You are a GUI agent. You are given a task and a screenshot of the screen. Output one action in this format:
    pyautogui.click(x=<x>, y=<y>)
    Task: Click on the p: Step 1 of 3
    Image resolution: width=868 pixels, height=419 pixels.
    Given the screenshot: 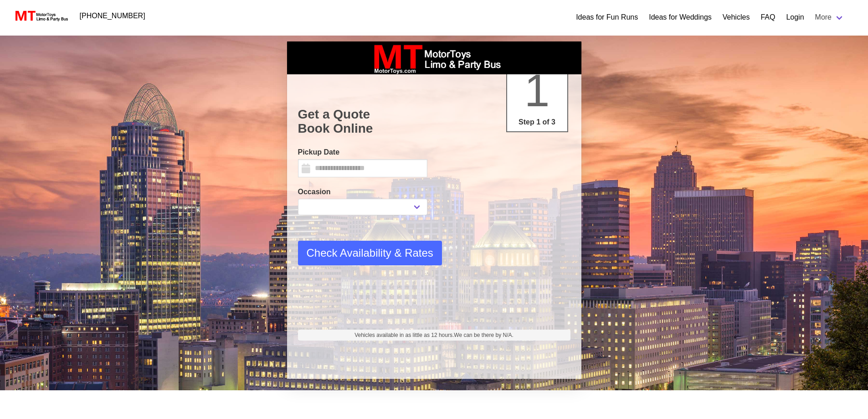 What is the action you would take?
    pyautogui.click(x=537, y=122)
    